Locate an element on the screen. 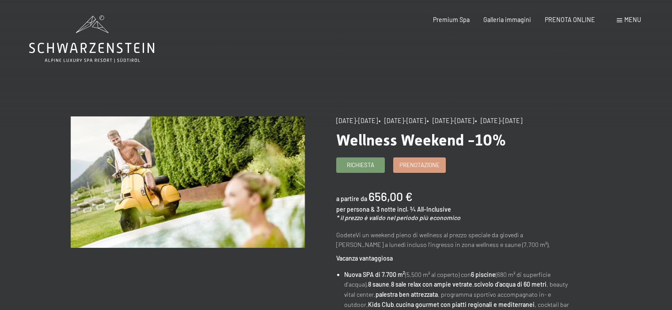 The height and width of the screenshot is (310, 672). span: Wellness Weekend -10% is located at coordinates (421, 140).